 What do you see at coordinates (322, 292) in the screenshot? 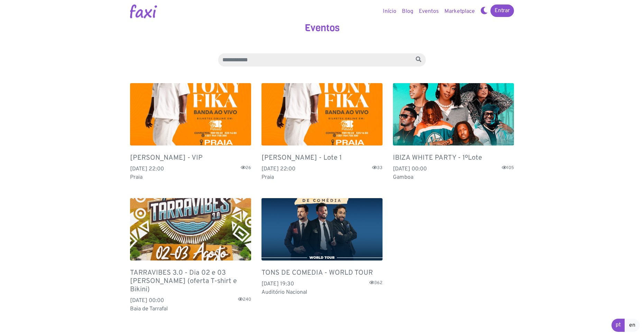
I see `p: Auditório Nacional` at bounding box center [322, 292].